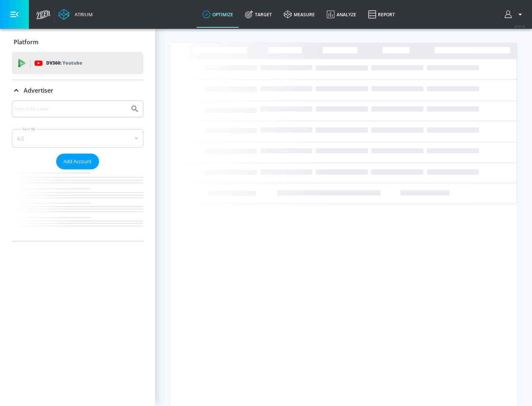 Image resolution: width=532 pixels, height=406 pixels. What do you see at coordinates (258, 14) in the screenshot?
I see `a: Target` at bounding box center [258, 14].